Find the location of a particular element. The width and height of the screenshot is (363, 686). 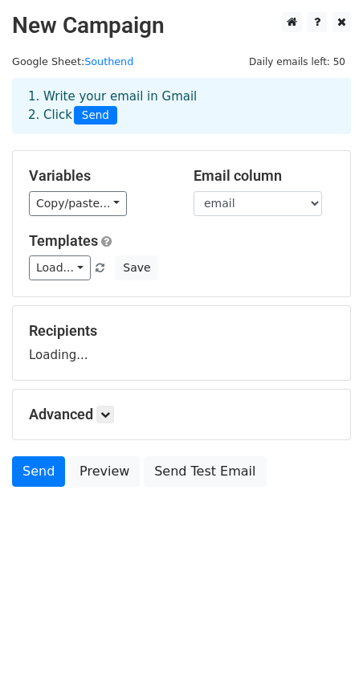

h5: Advanced is located at coordinates (182, 414).